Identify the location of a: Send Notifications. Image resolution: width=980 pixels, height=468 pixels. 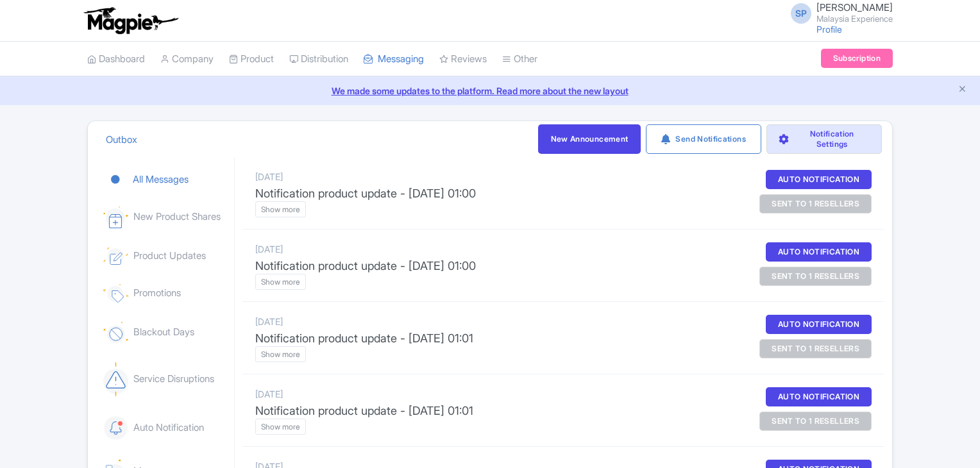
(704, 139).